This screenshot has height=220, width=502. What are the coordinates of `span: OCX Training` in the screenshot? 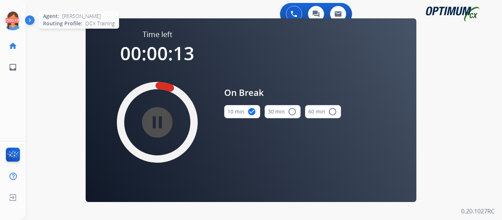 It's located at (100, 24).